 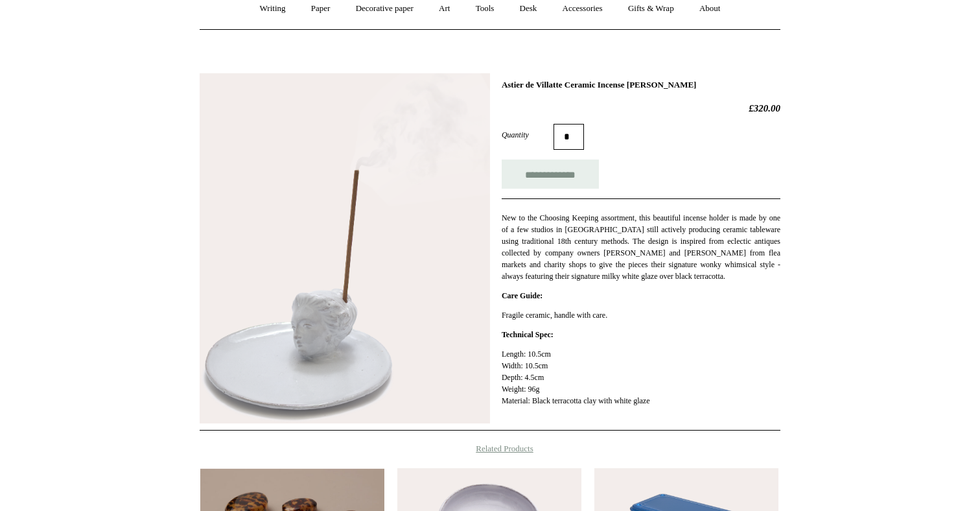 I want to click on h4: Related Products, so click(x=490, y=449).